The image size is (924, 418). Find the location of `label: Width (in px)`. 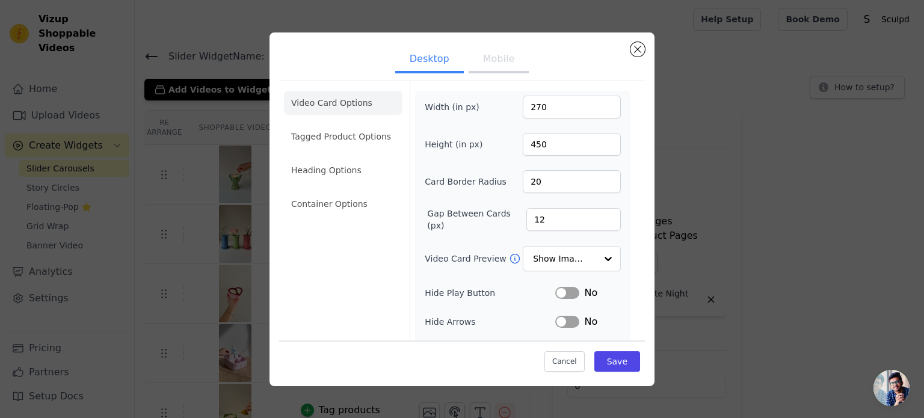

label: Width (in px) is located at coordinates (457, 107).